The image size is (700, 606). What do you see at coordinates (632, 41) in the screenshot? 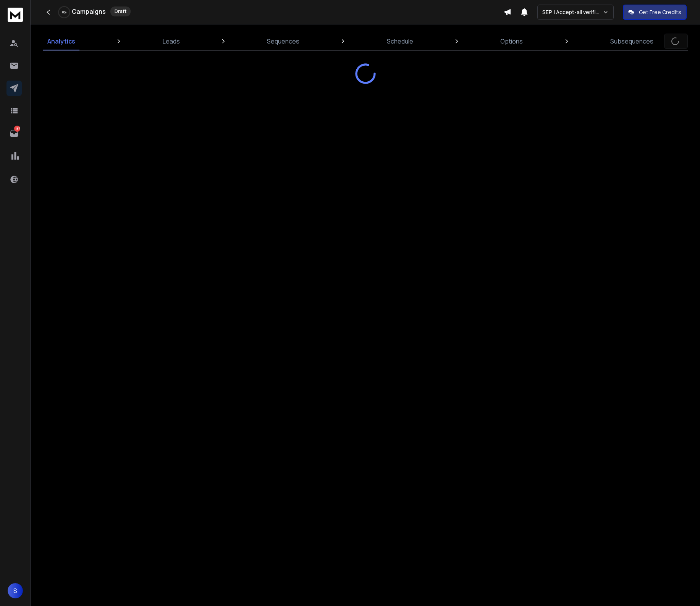
I see `a: Subsequences` at bounding box center [632, 41].